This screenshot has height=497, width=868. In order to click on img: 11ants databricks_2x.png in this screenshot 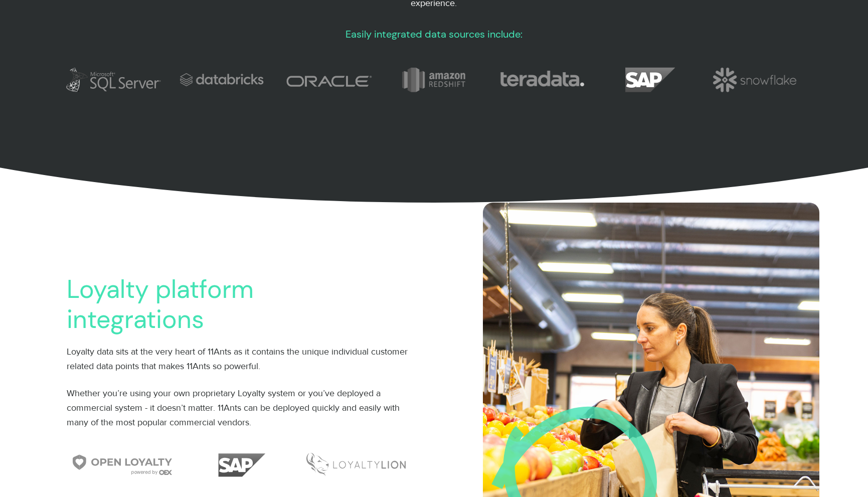, I will do `click(220, 79)`.